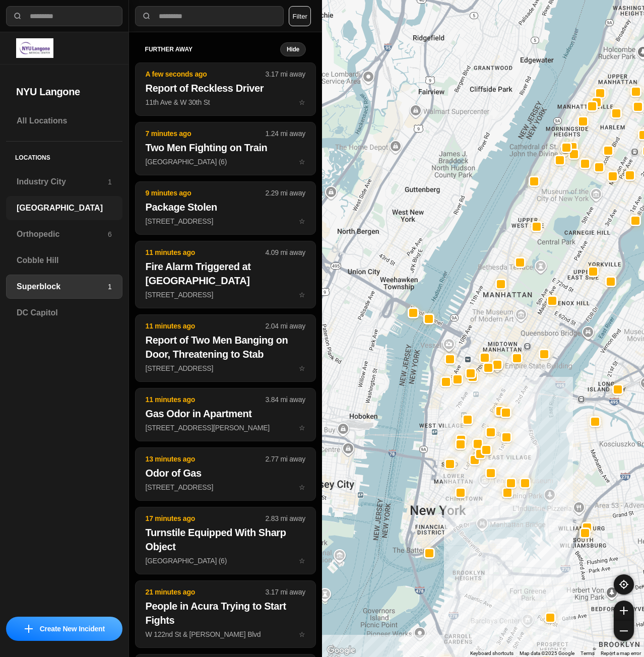  I want to click on button: zoom-out, so click(624, 631).